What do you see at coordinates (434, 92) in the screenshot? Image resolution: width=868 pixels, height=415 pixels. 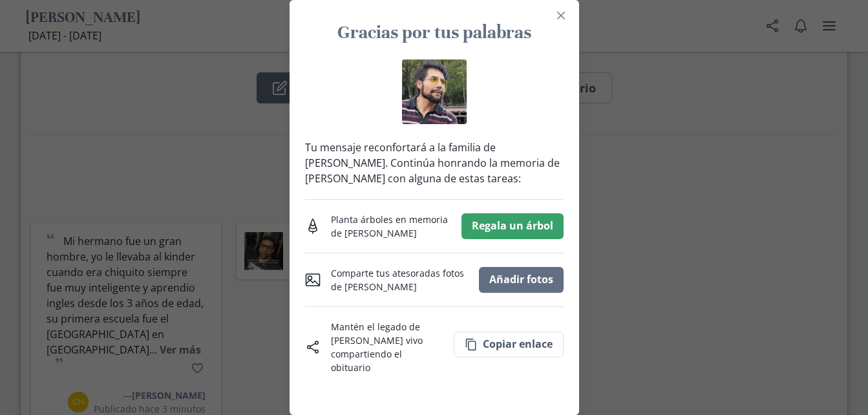 I see `img: Jesús` at bounding box center [434, 92].